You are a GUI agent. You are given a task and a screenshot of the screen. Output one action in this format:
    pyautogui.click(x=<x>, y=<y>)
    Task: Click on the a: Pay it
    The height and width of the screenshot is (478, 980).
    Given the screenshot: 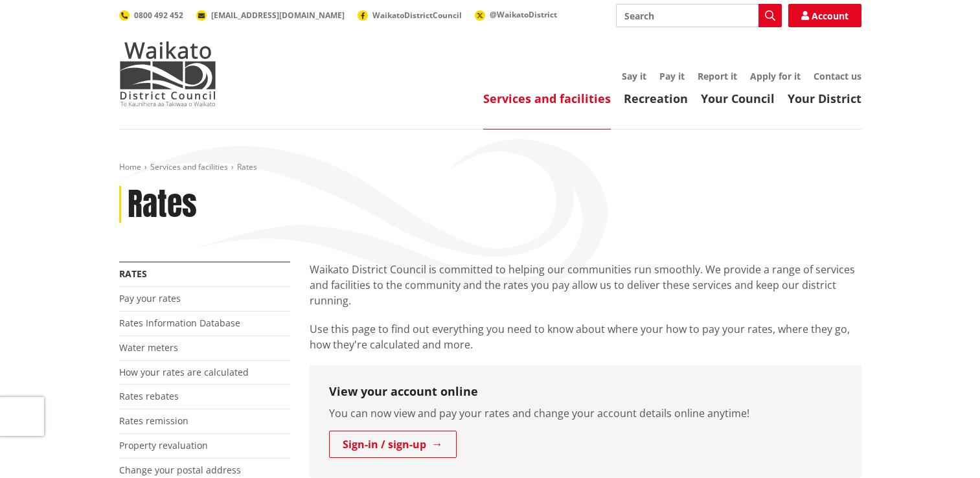 What is the action you would take?
    pyautogui.click(x=672, y=76)
    